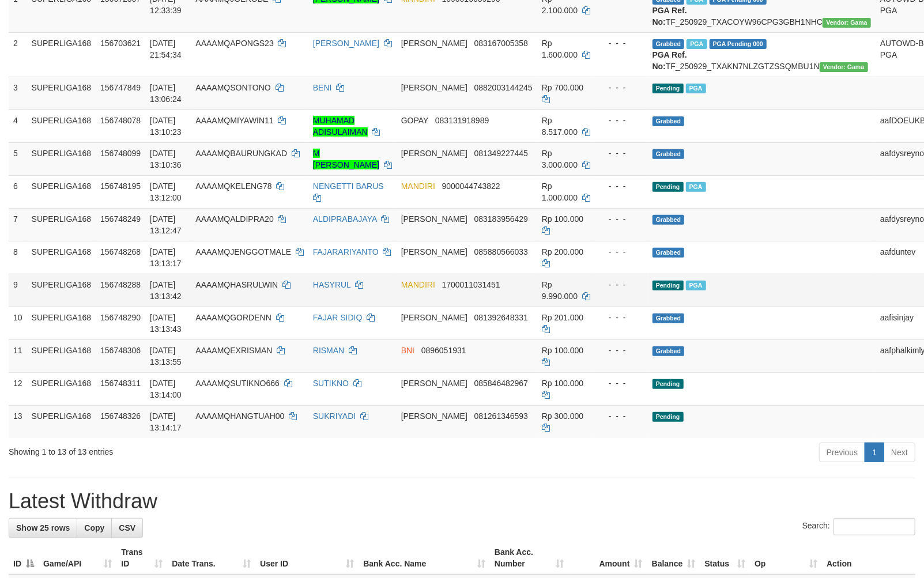  Describe the element at coordinates (560, 159) in the screenshot. I see `span: Rp 3.000.000` at that location.